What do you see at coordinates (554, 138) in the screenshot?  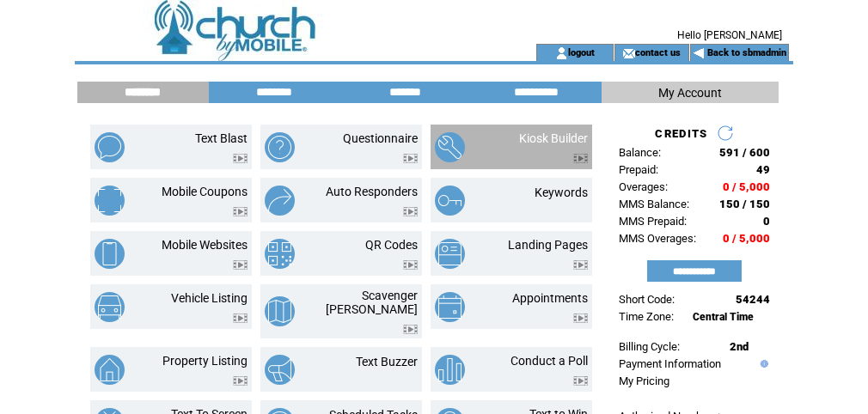 I see `a: Kiosk Builder` at bounding box center [554, 138].